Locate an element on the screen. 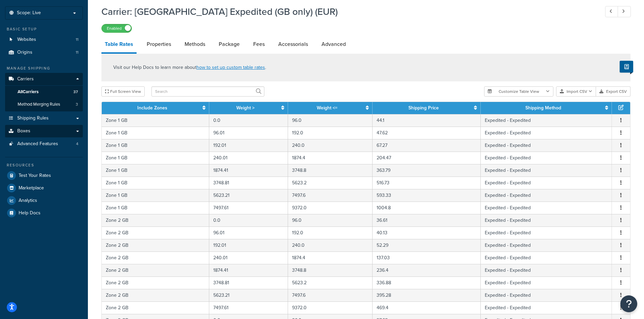 The width and height of the screenshot is (644, 319). td: 469.4 is located at coordinates (427, 308).